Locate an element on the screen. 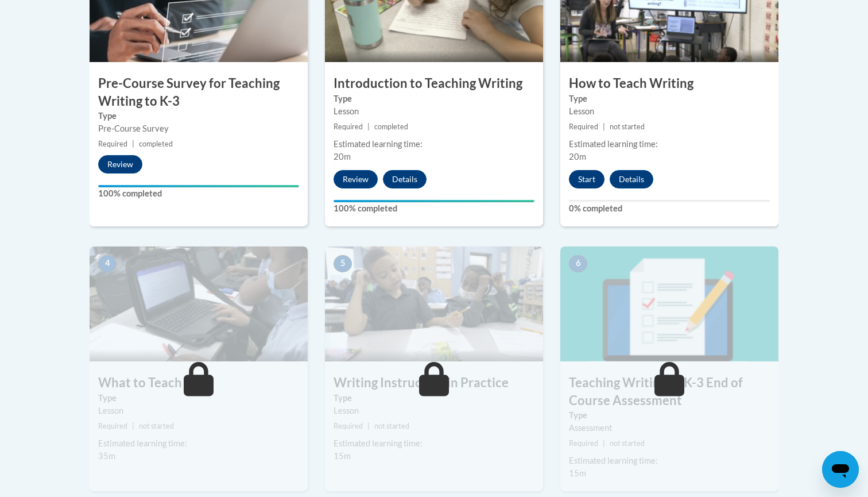 The width and height of the screenshot is (868, 497). span: 4 is located at coordinates (107, 264).